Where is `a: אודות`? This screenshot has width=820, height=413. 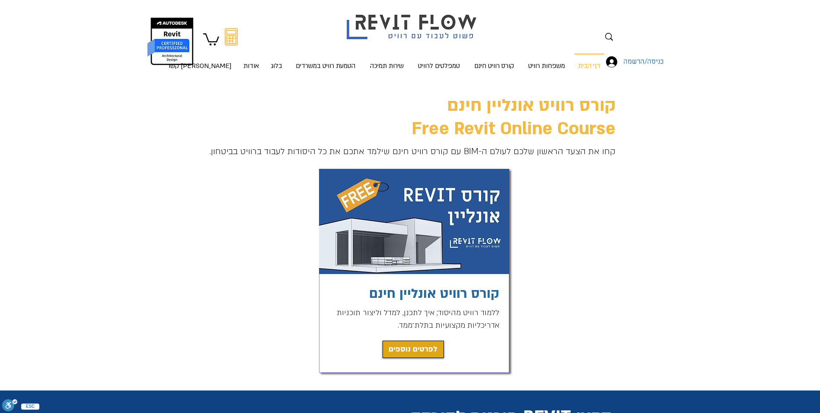
a: אודות is located at coordinates (251, 62).